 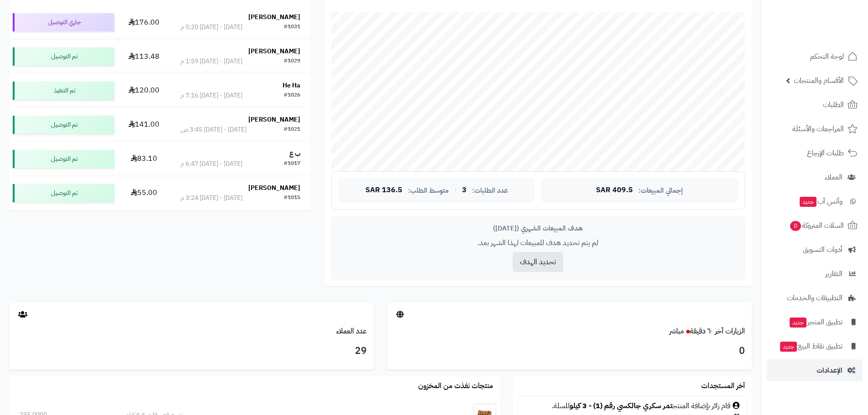 I want to click on span: الطلبات, so click(x=833, y=105).